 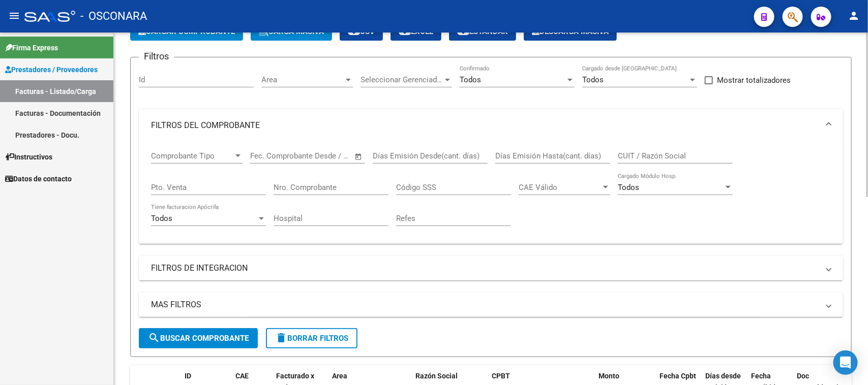 I want to click on span: Monto, so click(x=608, y=376).